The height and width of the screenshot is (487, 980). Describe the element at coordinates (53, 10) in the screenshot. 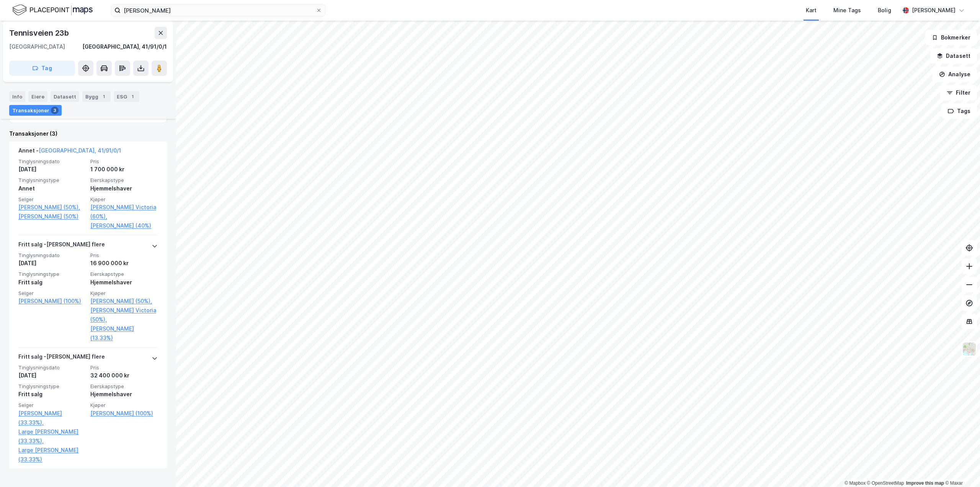

I see `img: logo.f888ab2527a4732fd821a326f86c7f29.svg` at that location.